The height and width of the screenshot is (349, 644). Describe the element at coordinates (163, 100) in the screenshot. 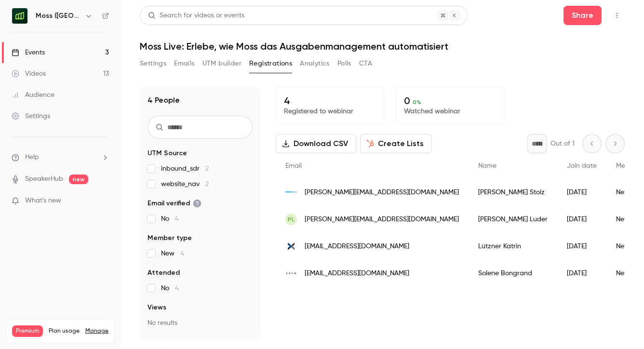

I see `h1: 4 People` at that location.